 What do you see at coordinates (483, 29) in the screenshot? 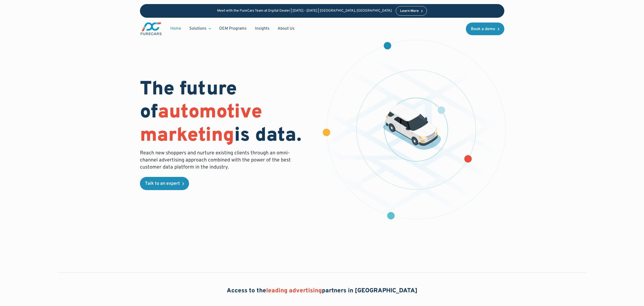
I see `div: Book a demo` at bounding box center [483, 29].